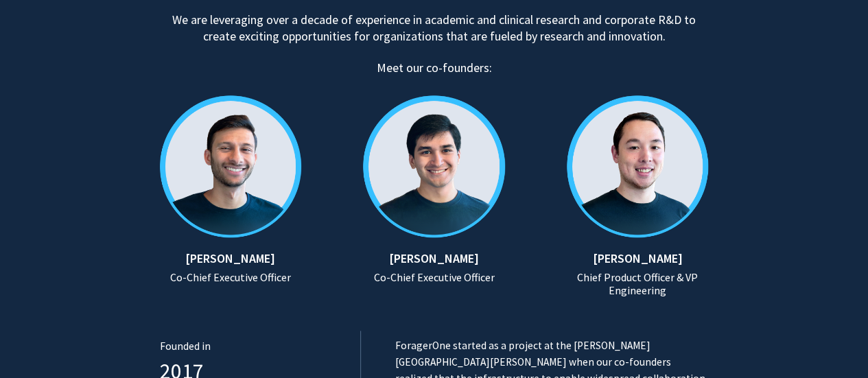  I want to click on h4: Meet our co-founders:, so click(435, 63).